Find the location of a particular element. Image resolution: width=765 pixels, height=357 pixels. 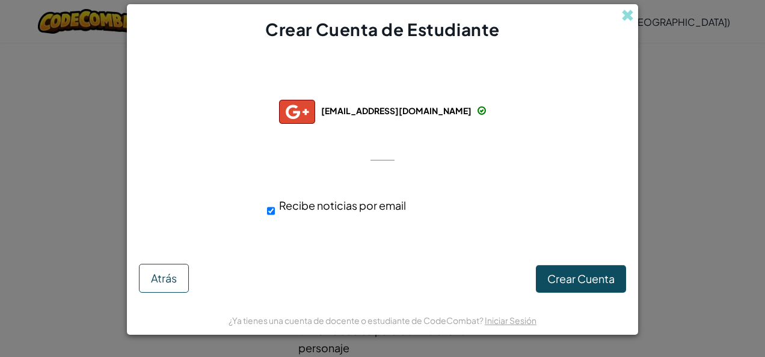

span: Crear Cuenta de Estudiante is located at coordinates (382, 29).